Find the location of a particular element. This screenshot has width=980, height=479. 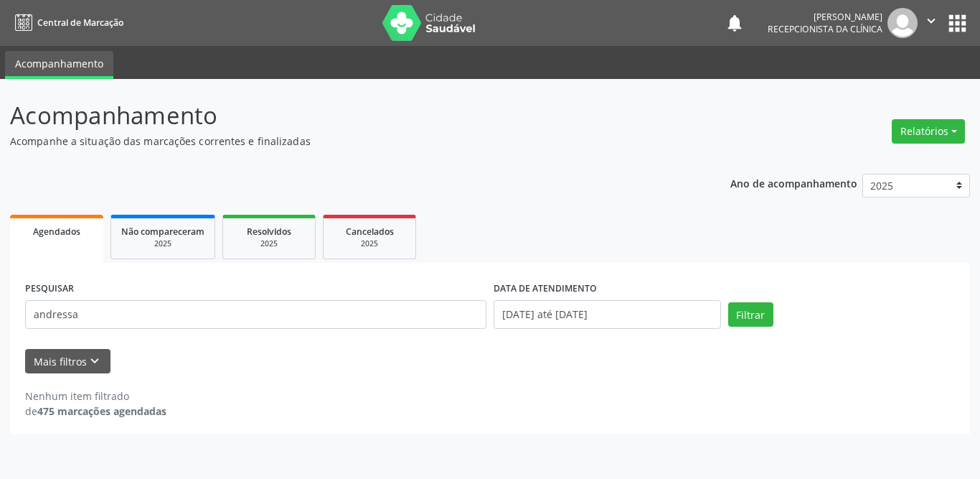

span: Agendados is located at coordinates (56, 231).